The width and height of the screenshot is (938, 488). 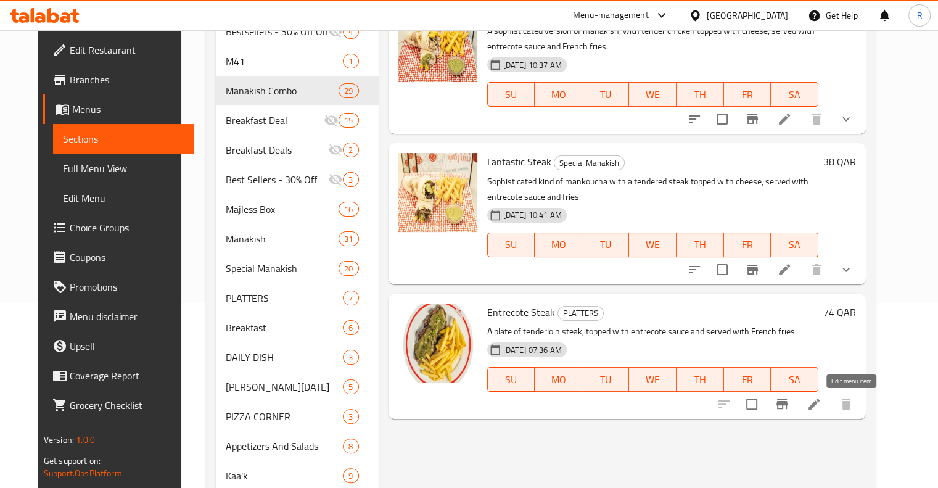 I want to click on div: Breakfast6, so click(x=297, y=327).